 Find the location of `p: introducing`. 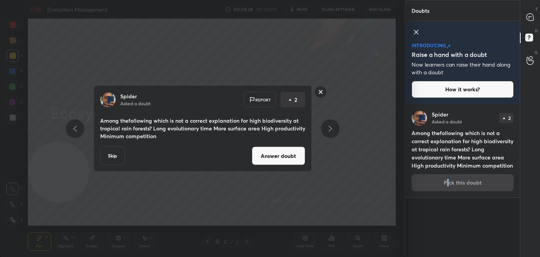

p: introducing is located at coordinates (429, 45).